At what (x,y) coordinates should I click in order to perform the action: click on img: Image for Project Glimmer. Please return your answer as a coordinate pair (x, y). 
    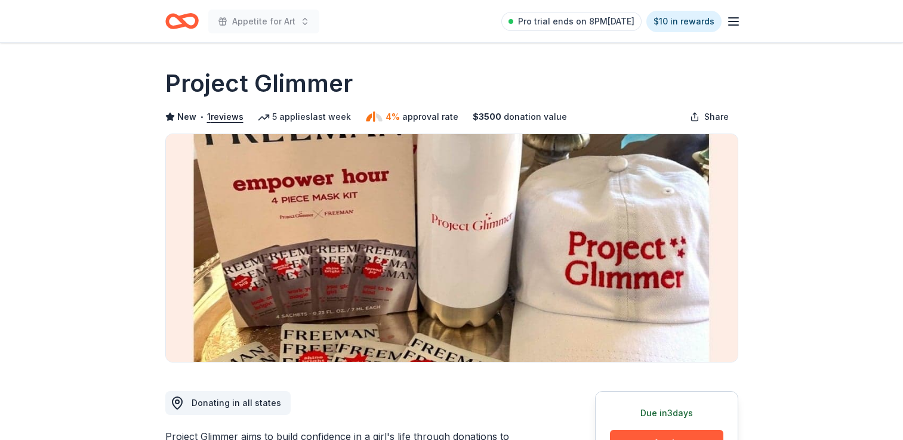
    Looking at the image, I should click on (452, 248).